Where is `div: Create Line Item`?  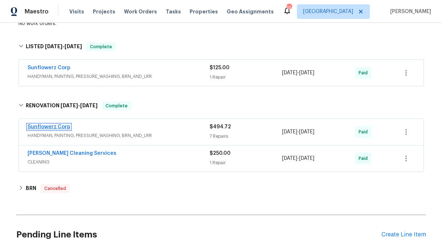
div: Create Line Item is located at coordinates (403, 234).